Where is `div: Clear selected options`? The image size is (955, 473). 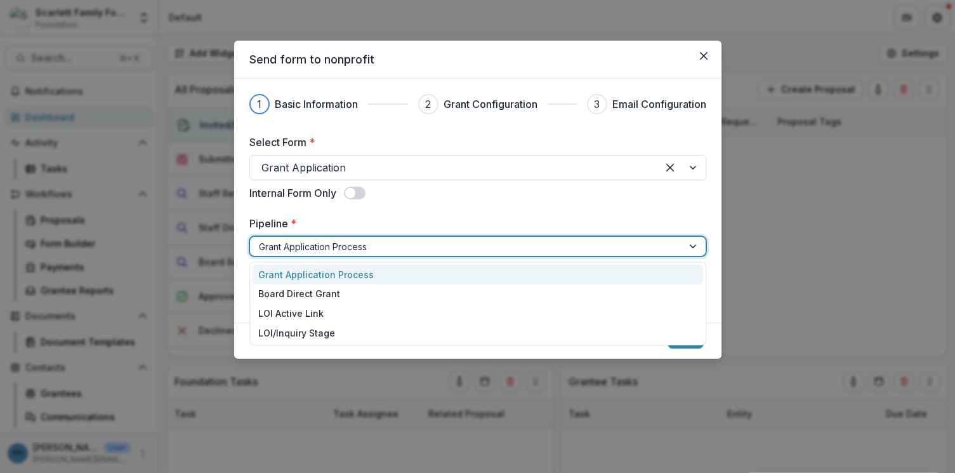
div: Clear selected options is located at coordinates (670, 168).